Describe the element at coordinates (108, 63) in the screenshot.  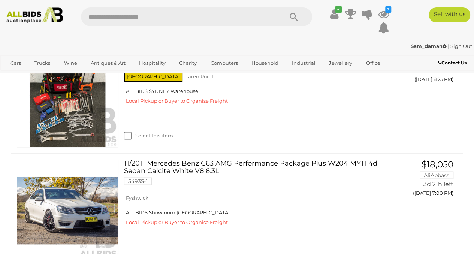
I see `a: Antiques & Art` at that location.